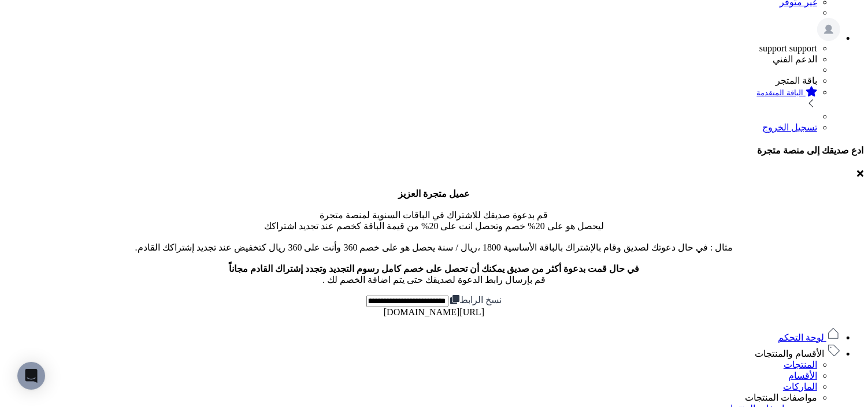 This screenshot has width=868, height=407. I want to click on b: في حال قمت بدعوة أكثر من صديق يمكنك أن تحصل على خصم كامل رسوم التجديد وتجدد إشتراك القادم مجاناً, so click(434, 269).